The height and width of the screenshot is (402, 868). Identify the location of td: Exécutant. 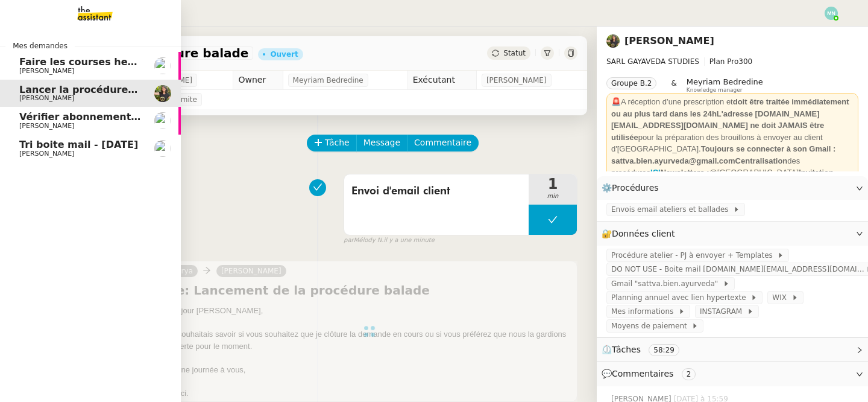
(442, 80).